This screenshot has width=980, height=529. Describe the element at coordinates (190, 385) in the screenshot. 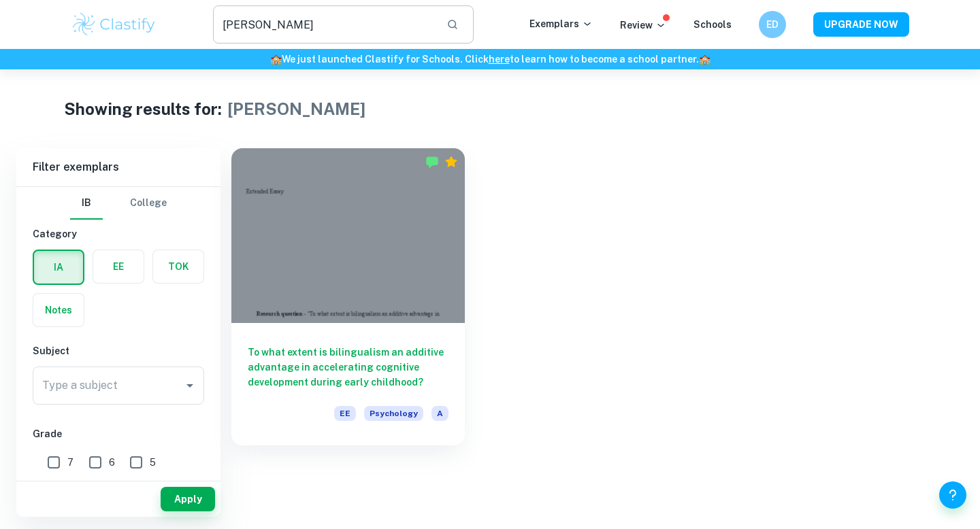

I see `button: Open` at that location.